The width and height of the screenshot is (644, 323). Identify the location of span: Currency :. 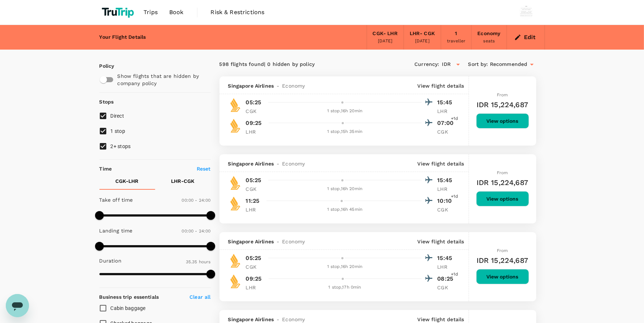
(426, 64).